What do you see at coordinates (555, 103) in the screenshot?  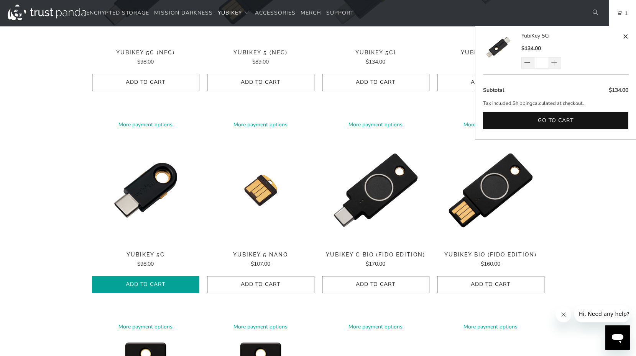 I see `p: Tax included. calculated at checkout.` at bounding box center [555, 103].